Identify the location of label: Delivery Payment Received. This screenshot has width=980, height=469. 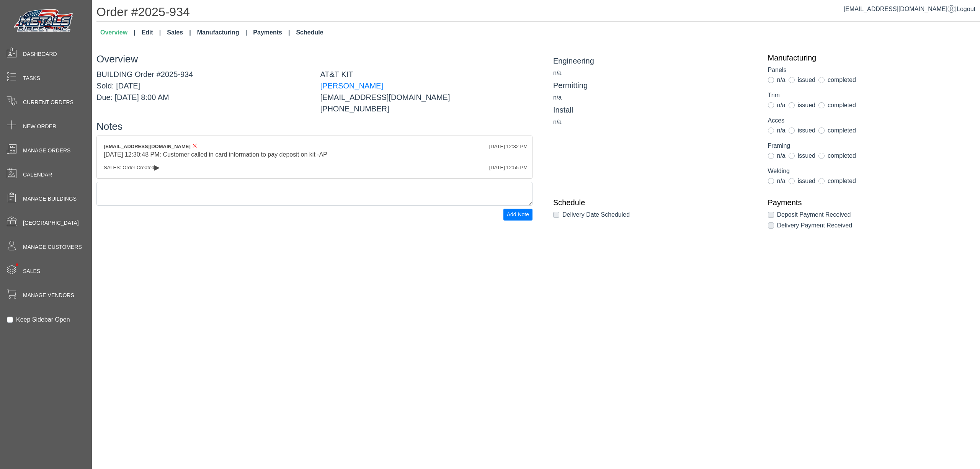
(815, 226).